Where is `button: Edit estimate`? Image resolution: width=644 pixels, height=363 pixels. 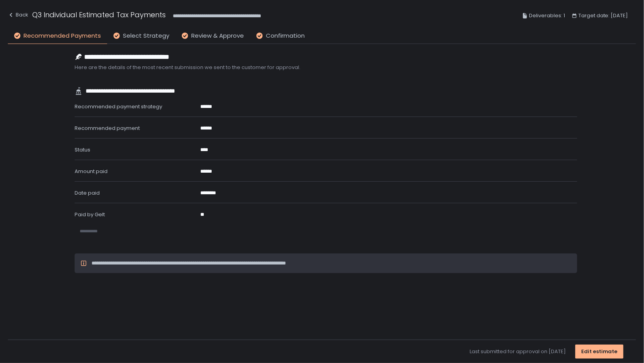 button: Edit estimate is located at coordinates (599, 351).